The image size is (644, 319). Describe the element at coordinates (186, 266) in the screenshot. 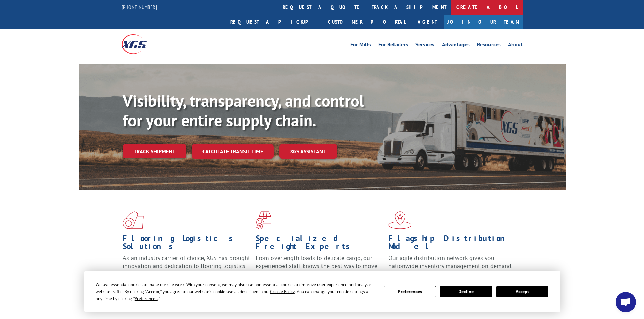

I see `span: As an industry carrier of choice, XGS has brought innovation and dedication to flooring logistics...` at that location.